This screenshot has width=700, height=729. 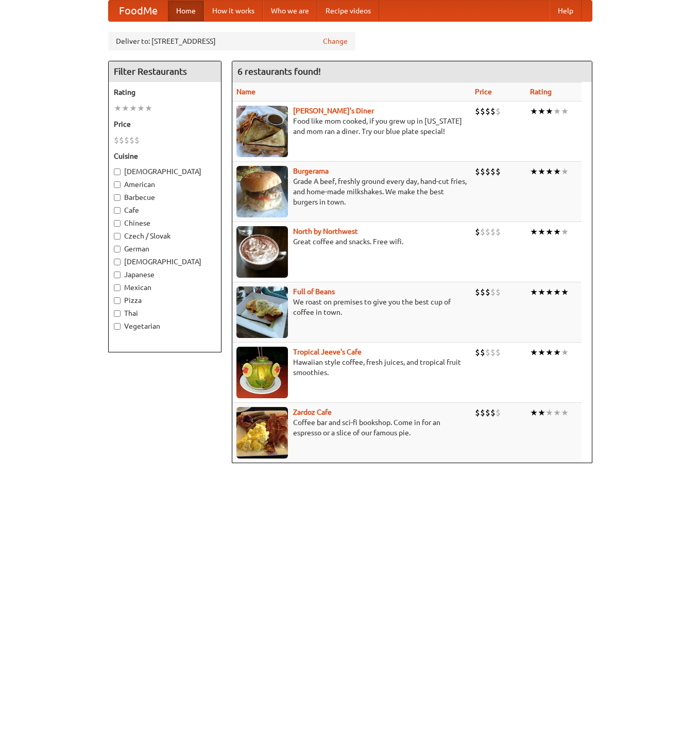 What do you see at coordinates (483, 92) in the screenshot?
I see `a: Price` at bounding box center [483, 92].